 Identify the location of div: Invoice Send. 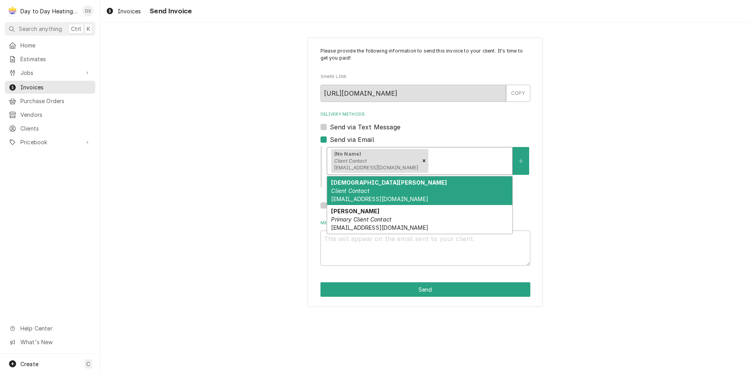
(425, 172).